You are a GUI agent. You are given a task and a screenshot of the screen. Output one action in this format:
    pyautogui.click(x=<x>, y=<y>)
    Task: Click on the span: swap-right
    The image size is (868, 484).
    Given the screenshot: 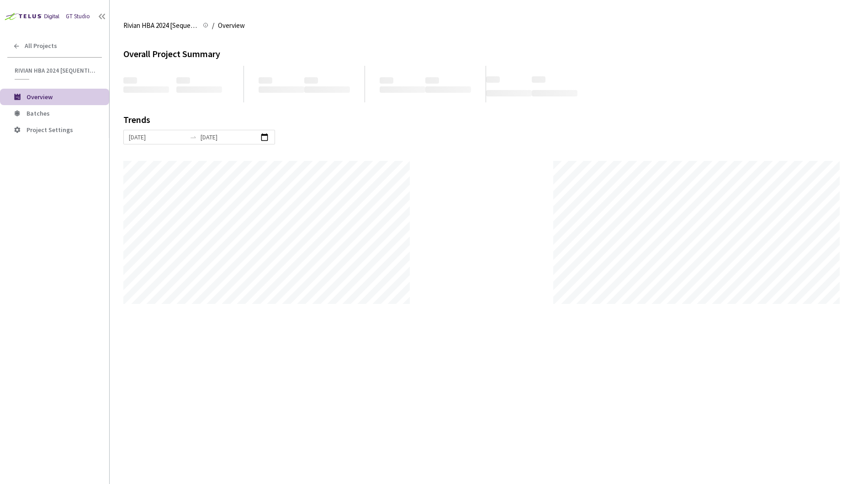 What is the action you would take?
    pyautogui.click(x=194, y=137)
    